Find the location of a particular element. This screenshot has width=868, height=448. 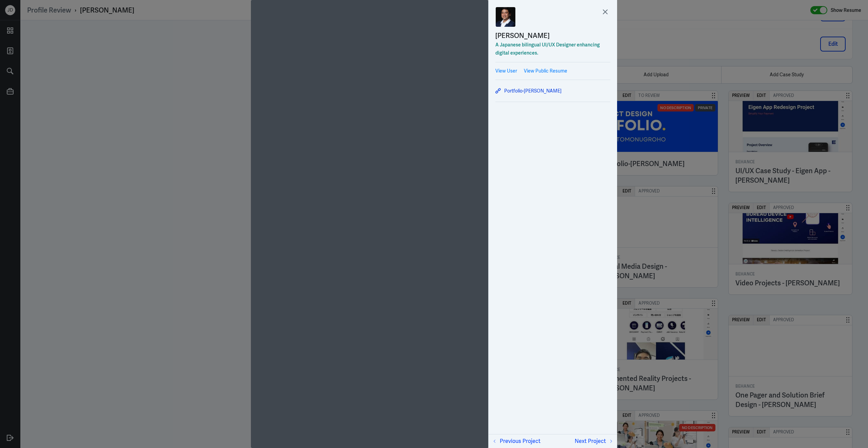

div: A Japanese bilingual UI/UX Designer enhancing digital experiences. is located at coordinates (553, 48).